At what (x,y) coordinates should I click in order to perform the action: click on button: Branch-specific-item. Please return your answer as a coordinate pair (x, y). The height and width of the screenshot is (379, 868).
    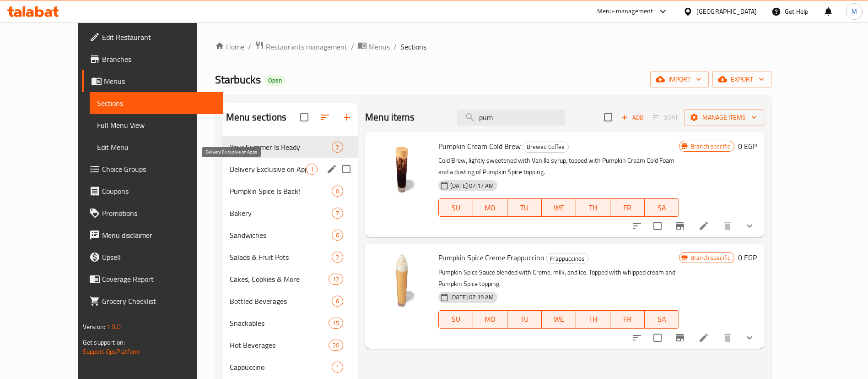
    Looking at the image, I should click on (680, 337).